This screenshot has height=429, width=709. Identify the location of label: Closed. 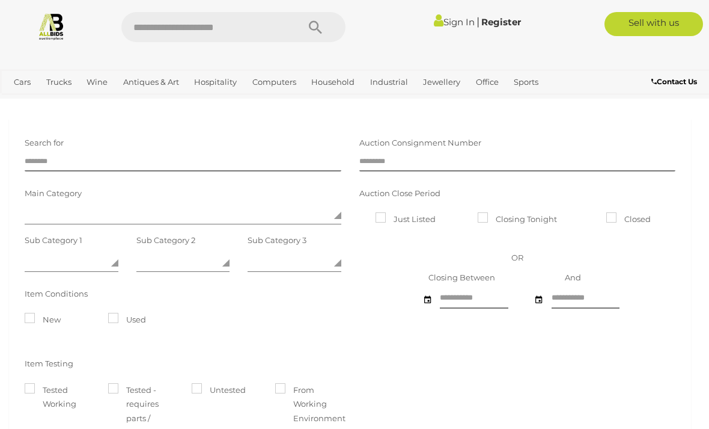
(629, 219).